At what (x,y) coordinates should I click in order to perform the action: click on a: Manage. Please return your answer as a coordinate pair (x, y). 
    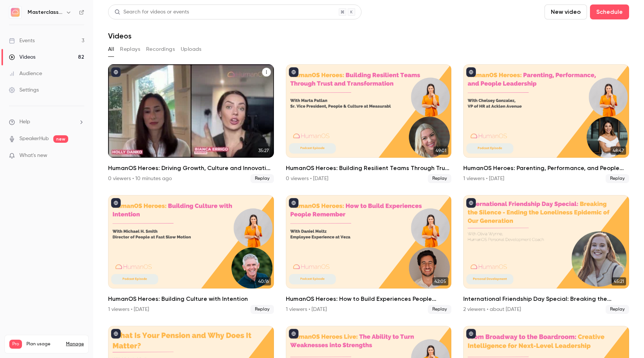
    Looking at the image, I should click on (75, 344).